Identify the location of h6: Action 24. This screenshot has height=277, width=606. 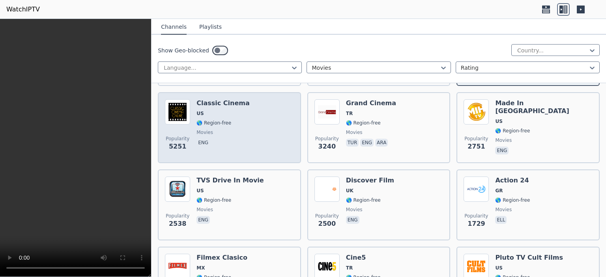
(512, 181).